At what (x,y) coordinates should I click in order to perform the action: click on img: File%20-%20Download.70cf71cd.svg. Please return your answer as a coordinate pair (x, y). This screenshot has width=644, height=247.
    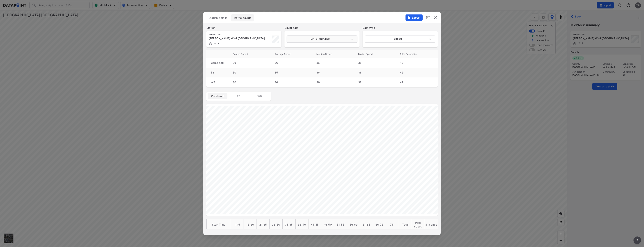
    Looking at the image, I should click on (408, 18).